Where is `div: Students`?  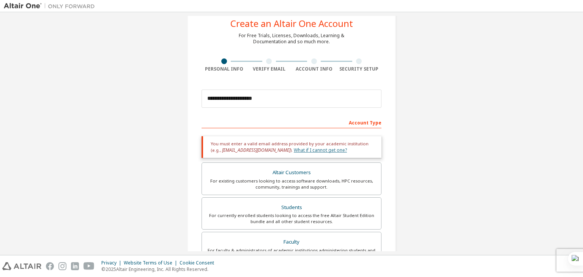 div: Students is located at coordinates (291, 208).